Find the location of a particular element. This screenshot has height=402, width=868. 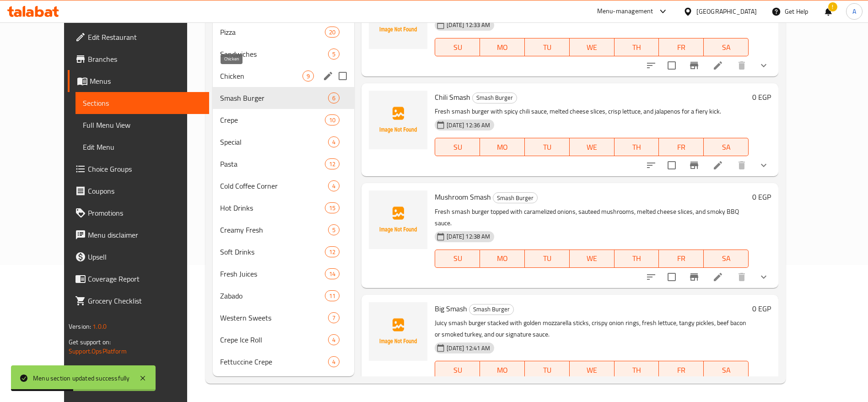

a: Menus is located at coordinates (138, 81).